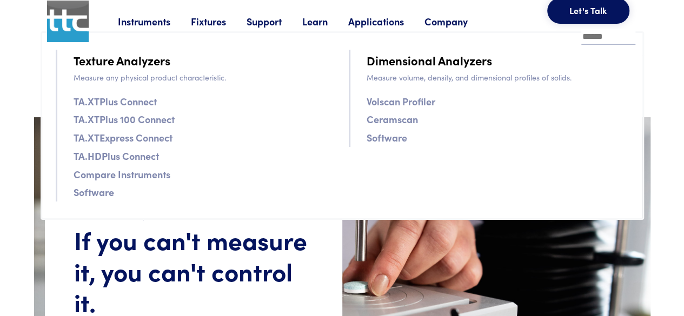 This screenshot has width=684, height=316. I want to click on a: Learn, so click(325, 21).